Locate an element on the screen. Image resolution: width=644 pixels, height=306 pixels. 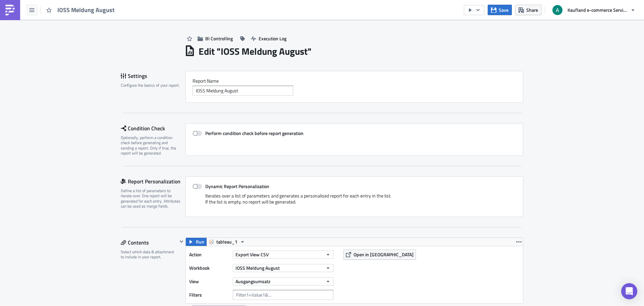
span: Run is located at coordinates (200, 242).